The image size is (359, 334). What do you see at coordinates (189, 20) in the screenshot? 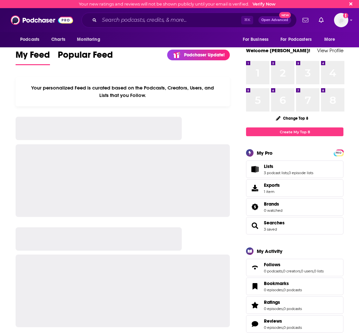
I see `div: Search podcasts, credits, & more...` at bounding box center [189, 20].